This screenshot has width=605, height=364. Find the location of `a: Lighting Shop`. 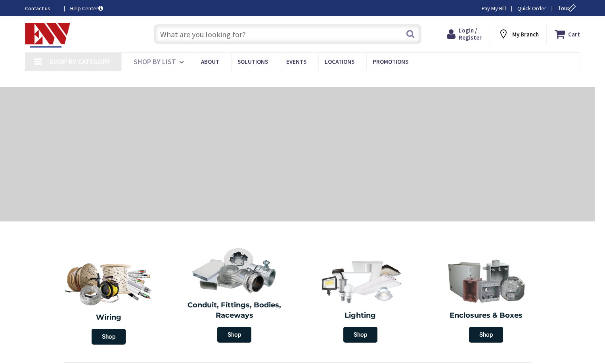

a: Lighting Shop is located at coordinates (361, 300).